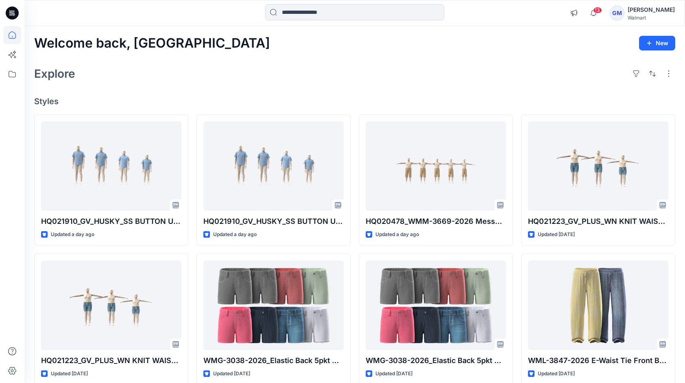 This screenshot has width=685, height=383. What do you see at coordinates (435, 221) in the screenshot?
I see `p: HQ020478_WMM-3669-2026 Messenger Cargo Short` at bounding box center [435, 221].